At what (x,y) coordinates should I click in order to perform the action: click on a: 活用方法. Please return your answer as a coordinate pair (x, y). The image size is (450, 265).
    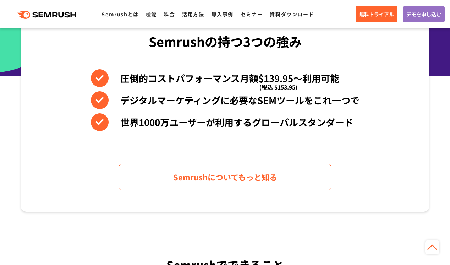
    Looking at the image, I should click on (193, 14).